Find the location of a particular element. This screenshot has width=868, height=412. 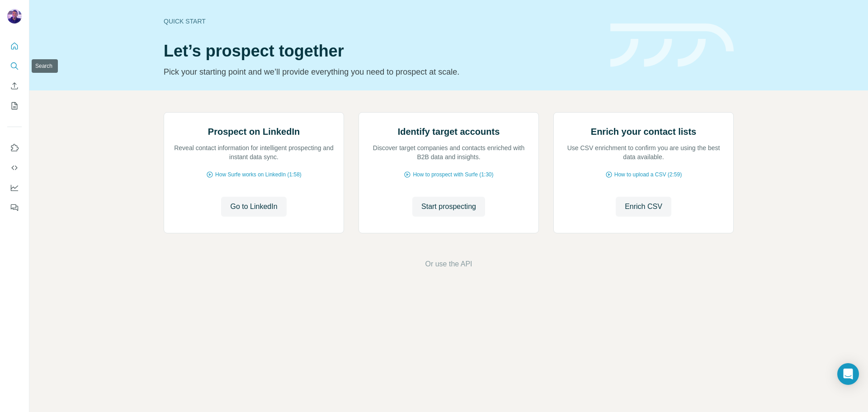

button: My lists is located at coordinates (14, 106).